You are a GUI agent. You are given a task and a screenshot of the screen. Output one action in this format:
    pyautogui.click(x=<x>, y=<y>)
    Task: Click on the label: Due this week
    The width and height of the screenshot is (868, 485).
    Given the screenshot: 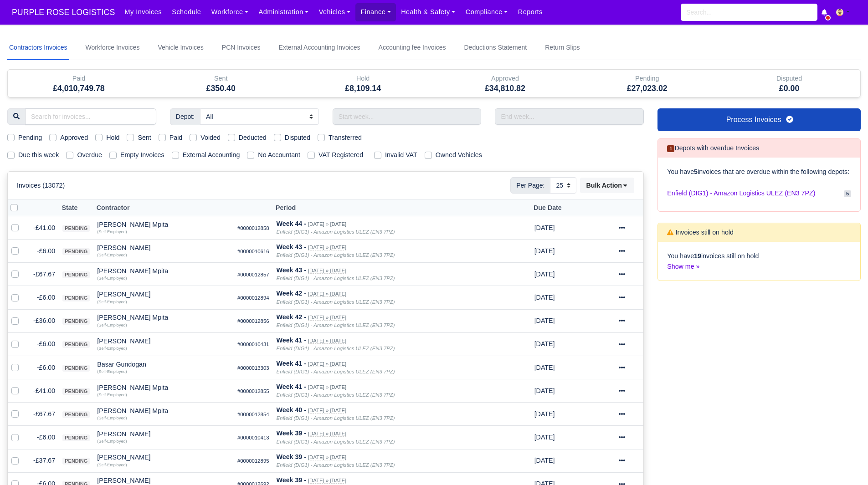 What is the action you would take?
    pyautogui.click(x=38, y=155)
    